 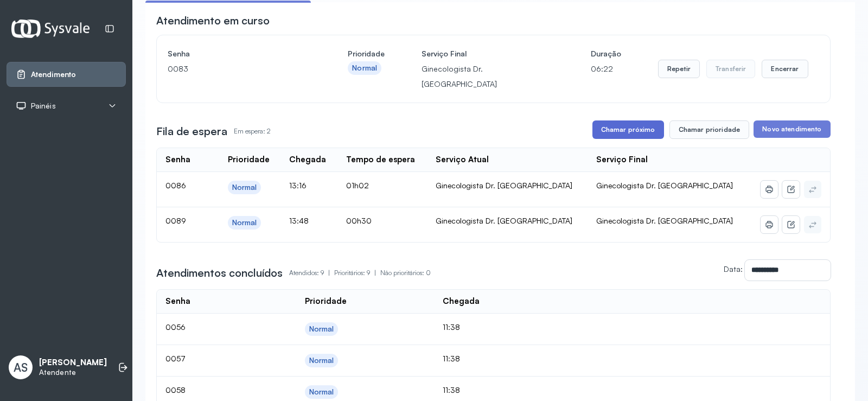 What do you see at coordinates (73, 373) in the screenshot?
I see `p: Atendente` at bounding box center [73, 373].